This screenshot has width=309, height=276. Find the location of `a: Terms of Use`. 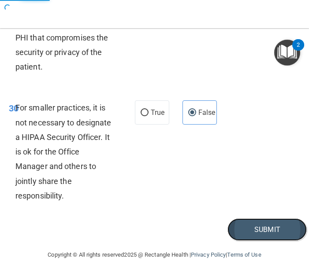

a: Terms of Use is located at coordinates (244, 255).